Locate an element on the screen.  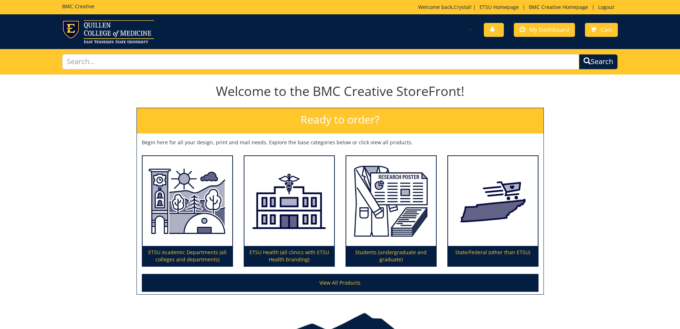
p: Students (undergraduate and graduate) is located at coordinates (391, 256).